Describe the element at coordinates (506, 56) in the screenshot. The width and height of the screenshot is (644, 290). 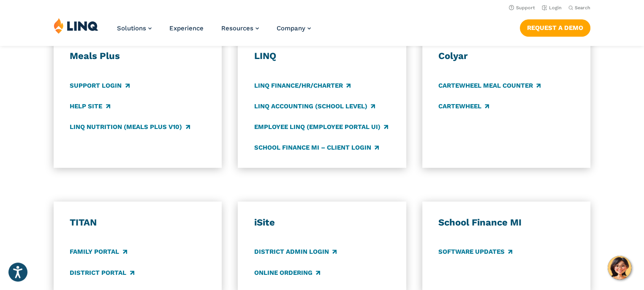
I see `h3: Colyar` at that location.